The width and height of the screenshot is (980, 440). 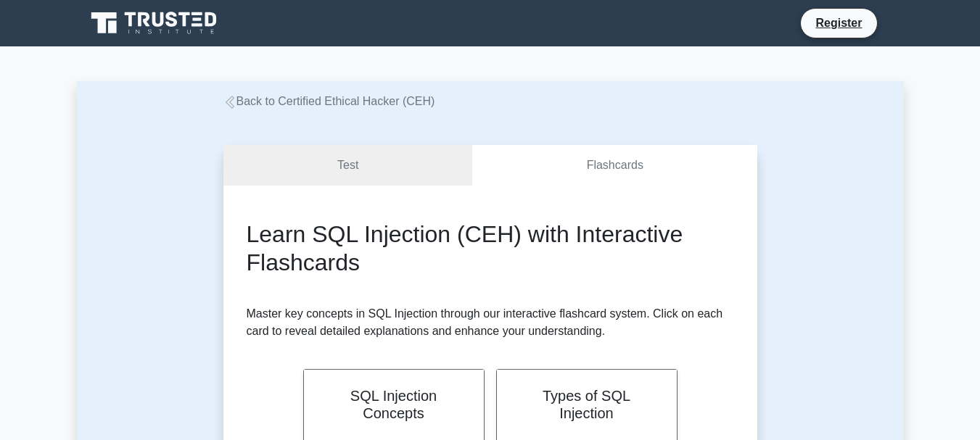 I want to click on a: Register, so click(x=838, y=22).